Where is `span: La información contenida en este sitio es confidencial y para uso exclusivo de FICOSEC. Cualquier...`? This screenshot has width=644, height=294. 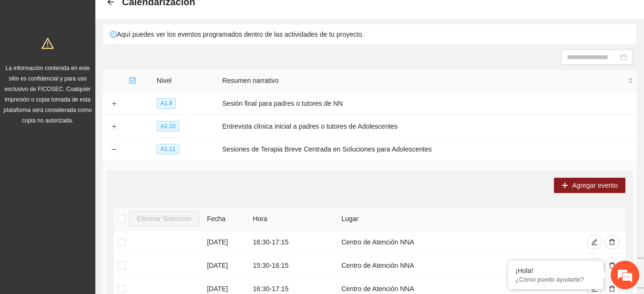 span: La información contenida en este sitio es confidencial y para uso exclusivo de FICOSEC. Cualquier... is located at coordinates (48, 94).